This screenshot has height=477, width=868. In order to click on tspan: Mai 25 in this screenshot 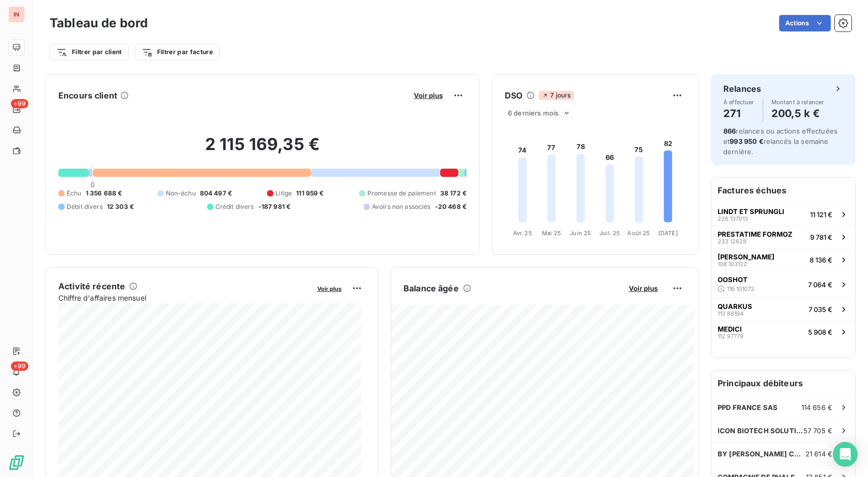, I will do `click(552, 233)`.